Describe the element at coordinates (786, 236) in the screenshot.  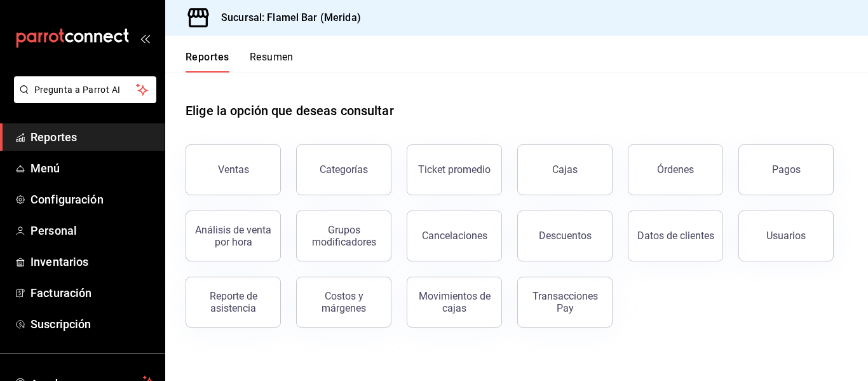
I see `div: Usuarios` at that location.